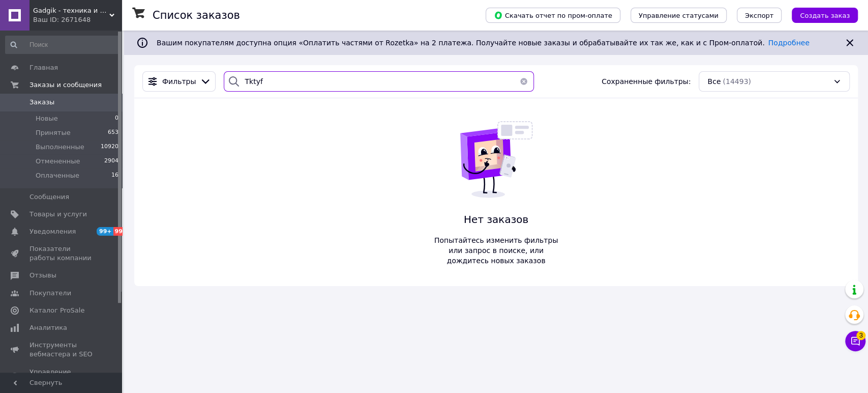 The width and height of the screenshot is (868, 393). I want to click on span: Нет заказов, so click(496, 219).